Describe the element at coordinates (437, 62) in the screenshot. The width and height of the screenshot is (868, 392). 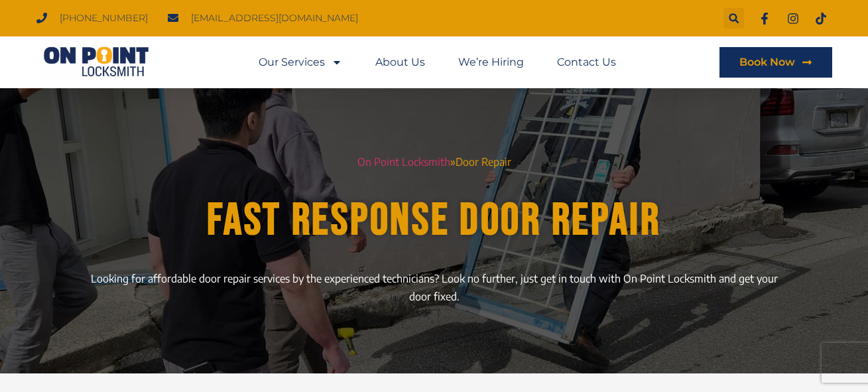
I see `nav: Menu` at that location.